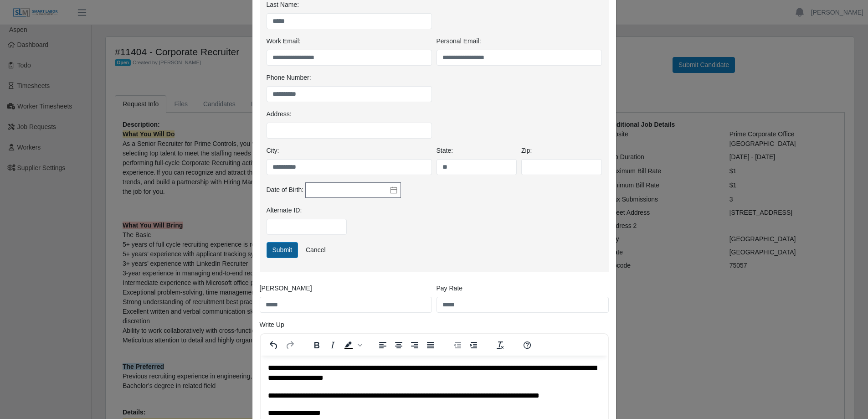  Describe the element at coordinates (445, 150) in the screenshot. I see `label: State:` at that location.